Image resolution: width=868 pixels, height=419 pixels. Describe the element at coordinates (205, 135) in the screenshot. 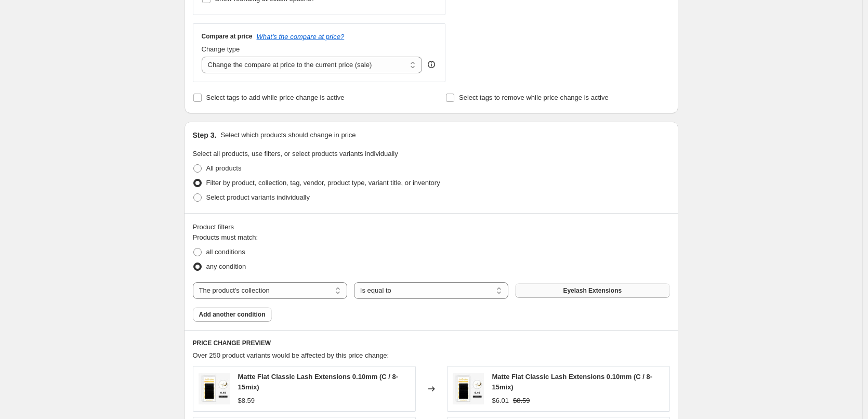

I see `h2: Step 3.` at that location.